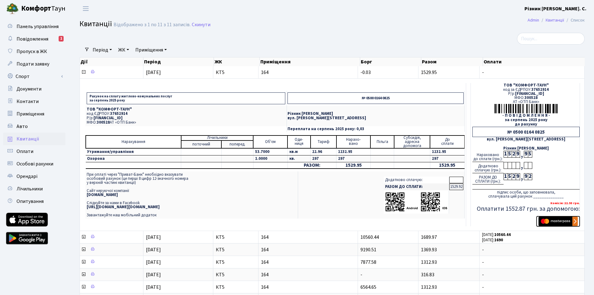 This screenshot has height=295, width=594. I want to click on b: Комісія: 22.95 грн., so click(565, 203).